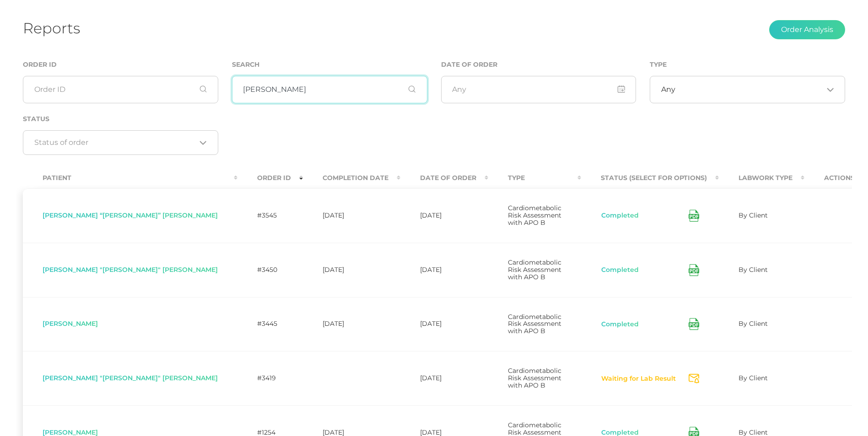  What do you see at coordinates (329, 89) in the screenshot?
I see `input: First or Last Name` at bounding box center [329, 89].